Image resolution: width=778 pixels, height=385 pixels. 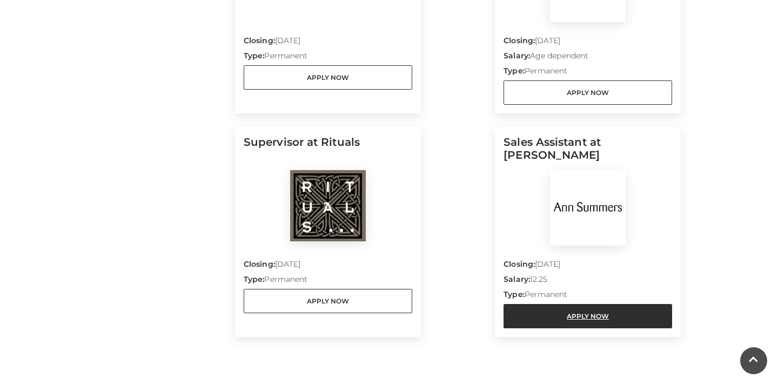 I want to click on h5: Supervisor at Rituals, so click(x=328, y=153).